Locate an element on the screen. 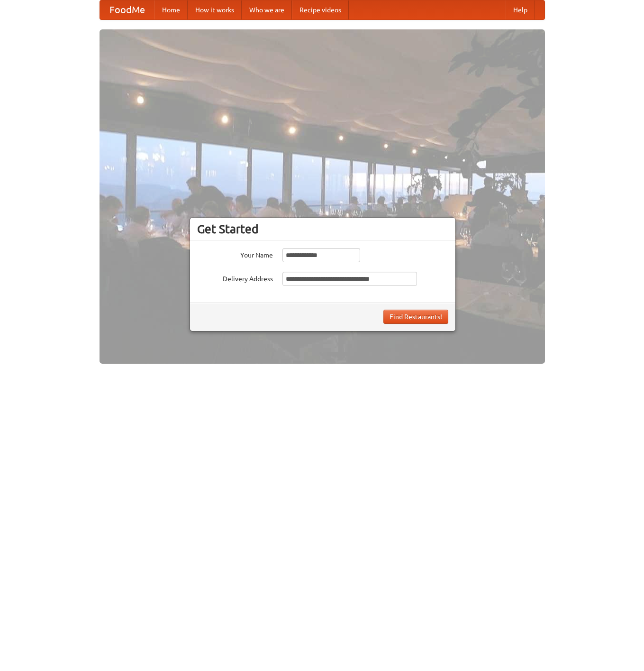 This screenshot has height=671, width=644. label: Your Name is located at coordinates (235, 253).